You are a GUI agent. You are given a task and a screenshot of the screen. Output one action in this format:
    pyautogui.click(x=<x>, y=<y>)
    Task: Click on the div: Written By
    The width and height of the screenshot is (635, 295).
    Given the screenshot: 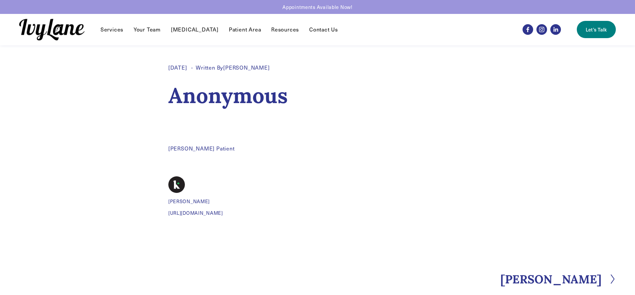 What is the action you would take?
    pyautogui.click(x=233, y=68)
    